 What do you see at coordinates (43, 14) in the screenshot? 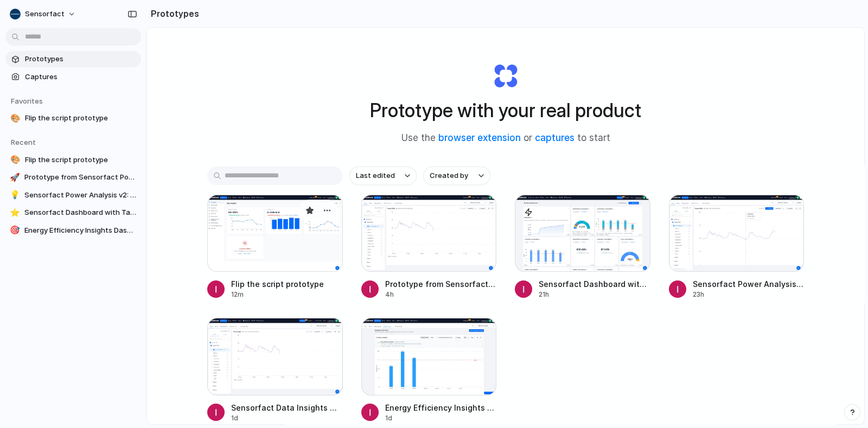
I see `button: Sensorfact` at bounding box center [43, 14].